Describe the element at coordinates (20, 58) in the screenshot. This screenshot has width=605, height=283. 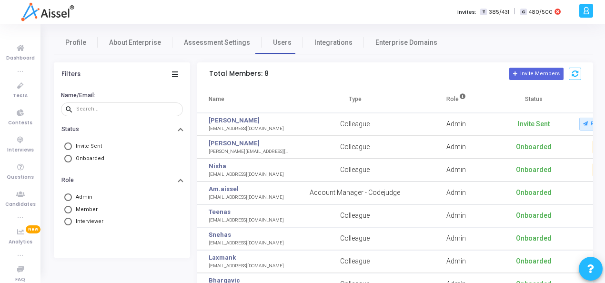
I see `span: Dashboard` at that location.